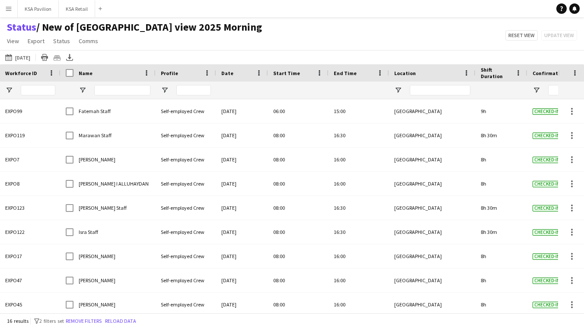  Describe the element at coordinates (405, 73) in the screenshot. I see `span: Location` at that location.